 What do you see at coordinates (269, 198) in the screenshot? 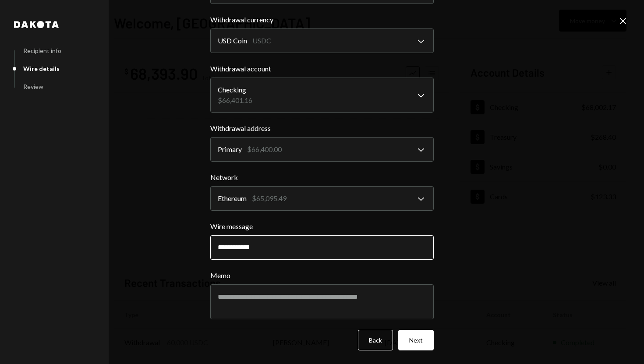
I see `div: $65,095.49` at bounding box center [269, 198].